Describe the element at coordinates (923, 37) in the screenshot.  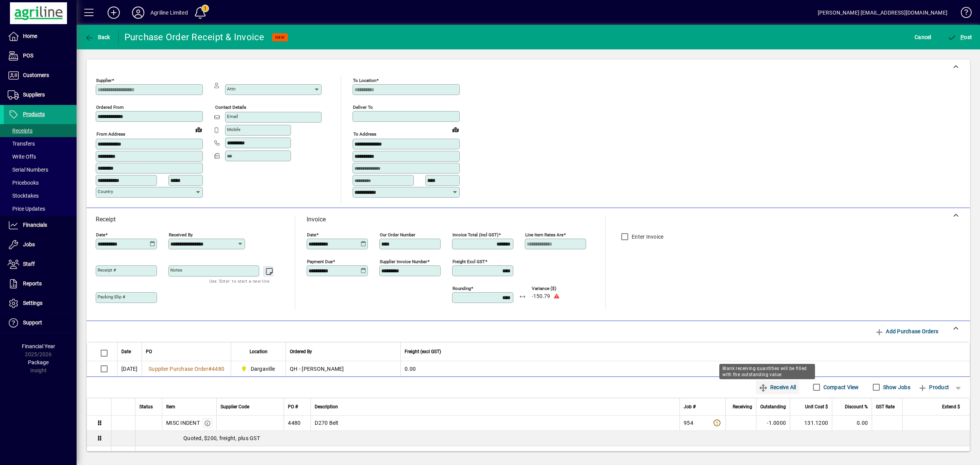
I see `button: Cancel` at that location.